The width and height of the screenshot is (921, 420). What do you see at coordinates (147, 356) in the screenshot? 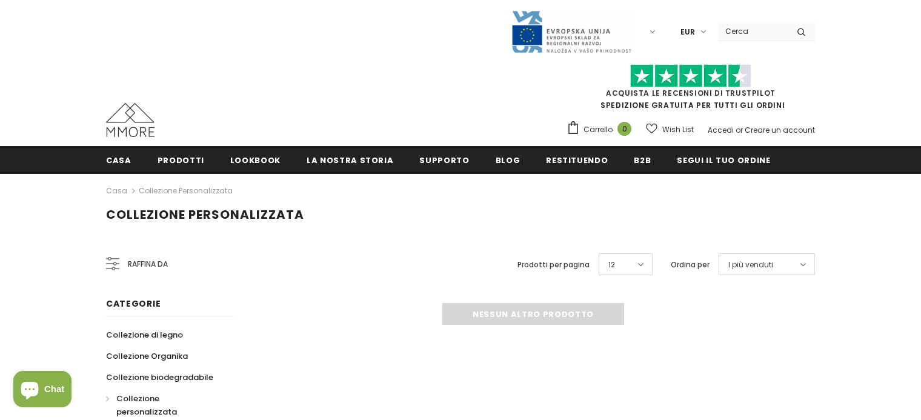
I see `a: Collezione Organika` at bounding box center [147, 356].